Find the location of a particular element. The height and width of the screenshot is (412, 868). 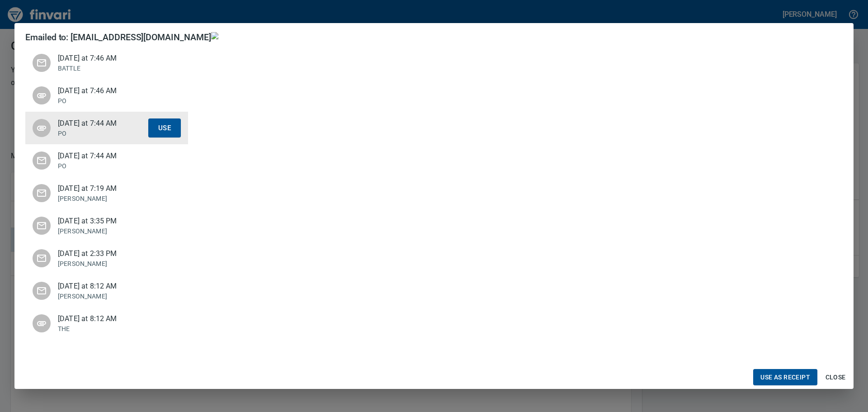

button: Use as Receipt is located at coordinates (785, 378).